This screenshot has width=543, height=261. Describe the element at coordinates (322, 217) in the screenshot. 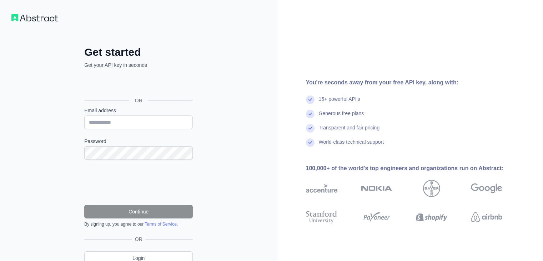

I see `img: stanford university` at that location.